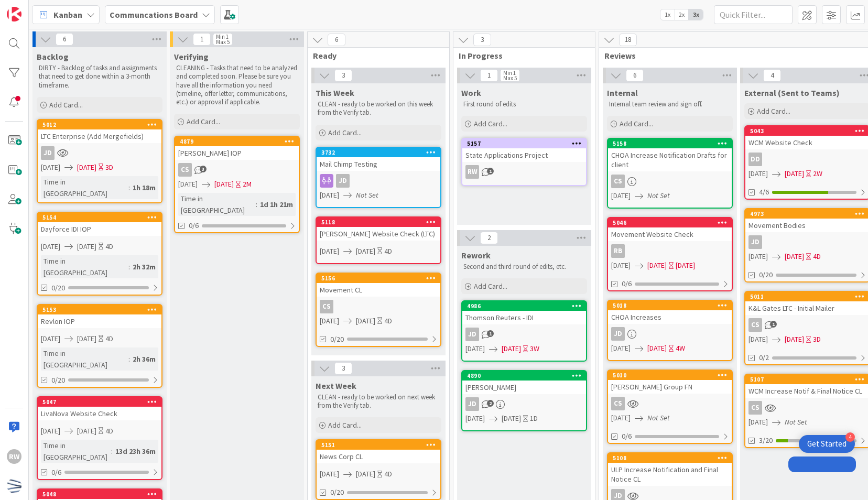 The width and height of the screenshot is (868, 500). What do you see at coordinates (763, 192) in the screenshot?
I see `span: 4/6` at bounding box center [763, 192].